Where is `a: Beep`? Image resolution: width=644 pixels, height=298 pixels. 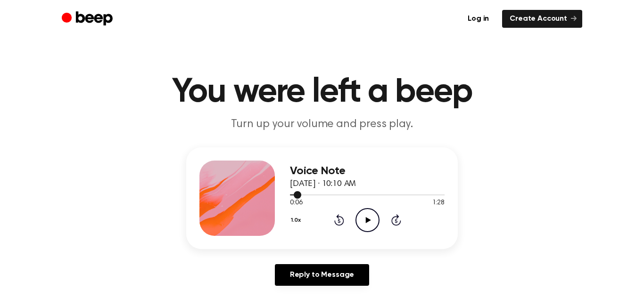
a: Beep is located at coordinates (88, 19).